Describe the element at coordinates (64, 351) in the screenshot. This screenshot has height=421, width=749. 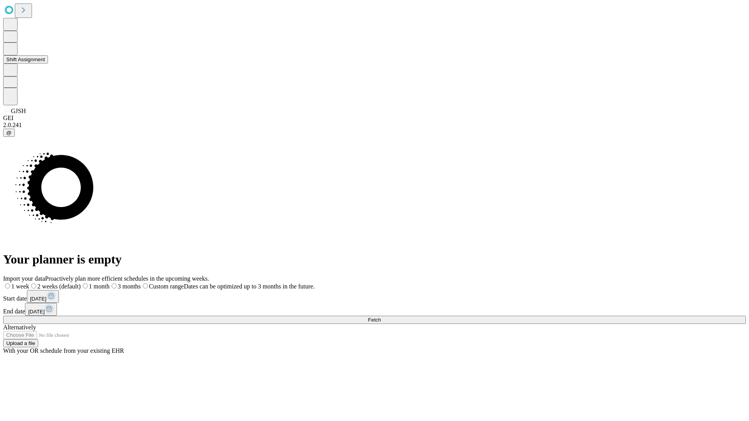
I see `span: With your OR schedule from your existing EHR` at that location.